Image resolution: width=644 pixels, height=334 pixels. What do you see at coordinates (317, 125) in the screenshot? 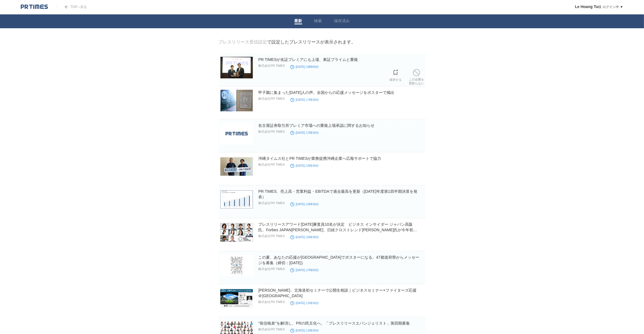
I see `a: 名古屋証券取引所プレミア市場への重複上場承認に関するお知らせ` at bounding box center [317, 125].